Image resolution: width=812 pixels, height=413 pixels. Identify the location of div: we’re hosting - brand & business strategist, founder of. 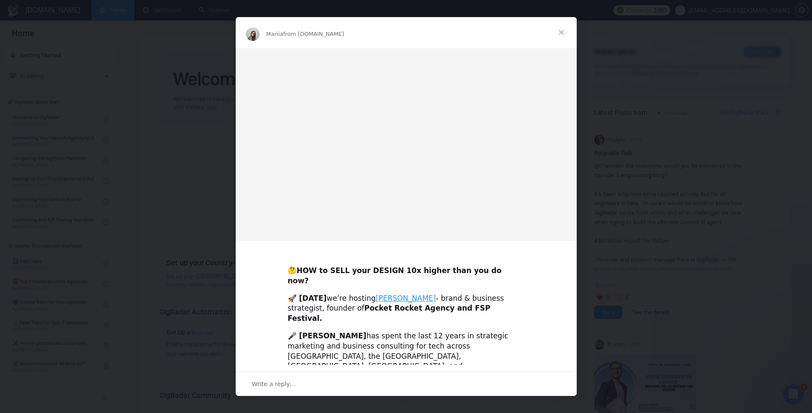
(406, 308).